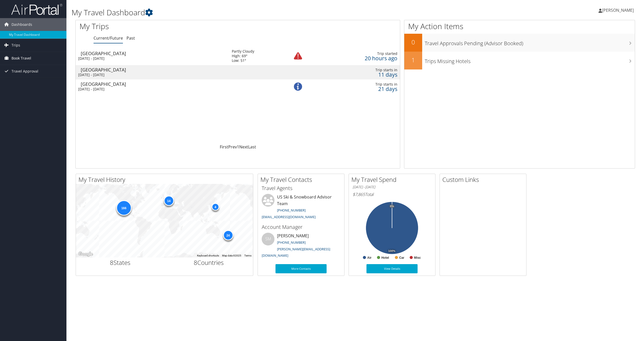 The height and width of the screenshot is (341, 644). I want to click on div: Trip started, so click(358, 54).